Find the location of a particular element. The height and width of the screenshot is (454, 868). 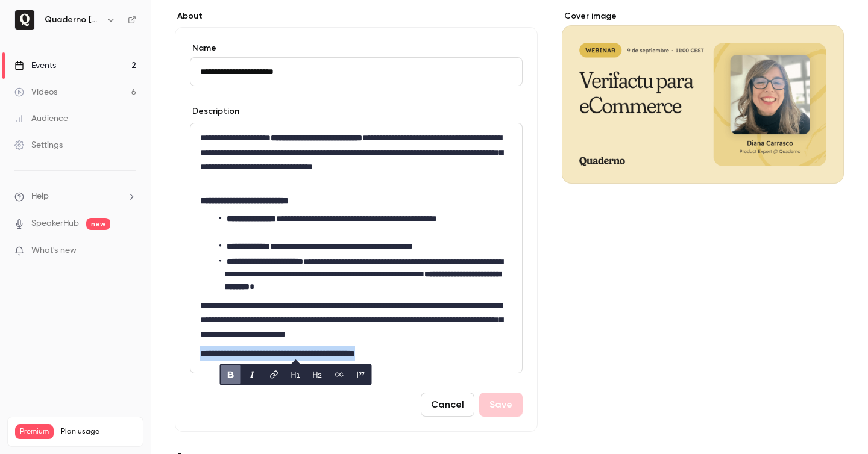

span: Premium is located at coordinates (34, 432).